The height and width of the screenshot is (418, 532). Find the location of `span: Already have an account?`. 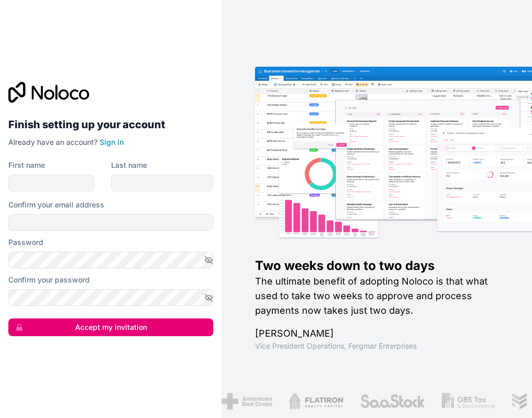

span: Already have an account? is located at coordinates (52, 142).